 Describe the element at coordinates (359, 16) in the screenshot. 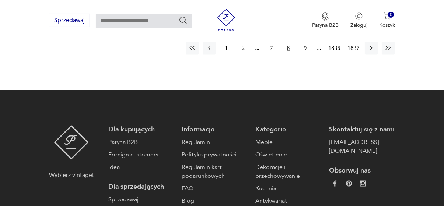

I see `img: Ikonka użytkownika` at that location.